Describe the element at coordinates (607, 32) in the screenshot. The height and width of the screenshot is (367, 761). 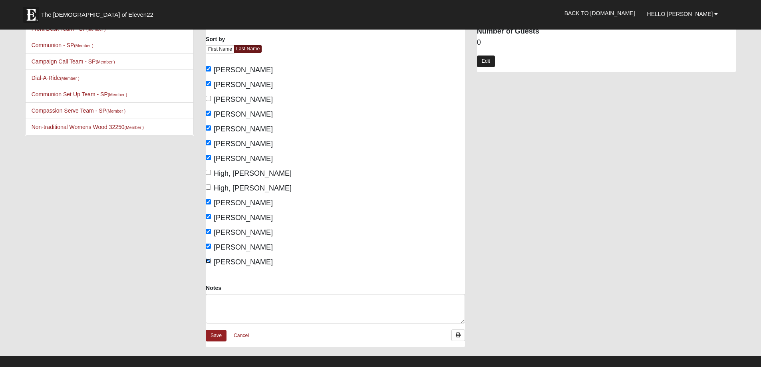
I see `dt: Number of Guests` at that location.